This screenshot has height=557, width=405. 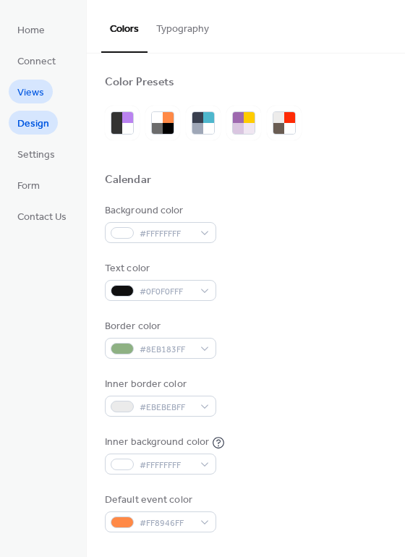 I want to click on div: Color Presets, so click(x=140, y=82).